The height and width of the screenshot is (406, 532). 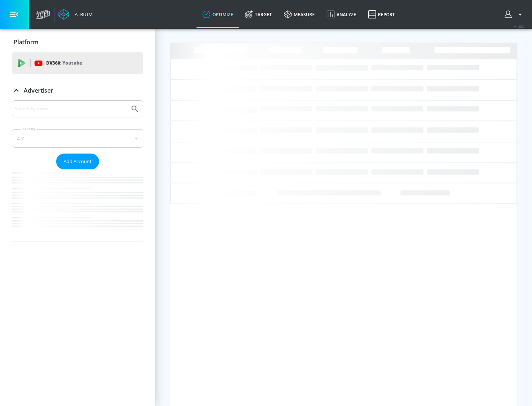 What do you see at coordinates (82, 14) in the screenshot?
I see `div: Atrium` at bounding box center [82, 14].